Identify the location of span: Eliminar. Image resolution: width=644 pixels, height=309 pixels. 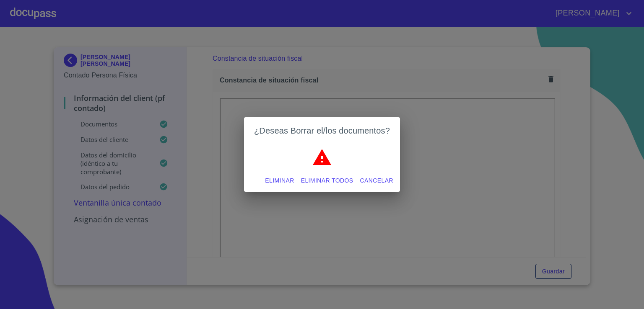
(279, 180).